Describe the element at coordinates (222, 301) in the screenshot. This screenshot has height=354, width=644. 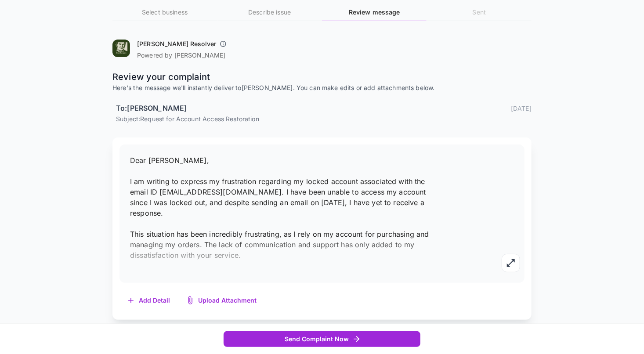
I see `button: Upload Attachment` at that location.